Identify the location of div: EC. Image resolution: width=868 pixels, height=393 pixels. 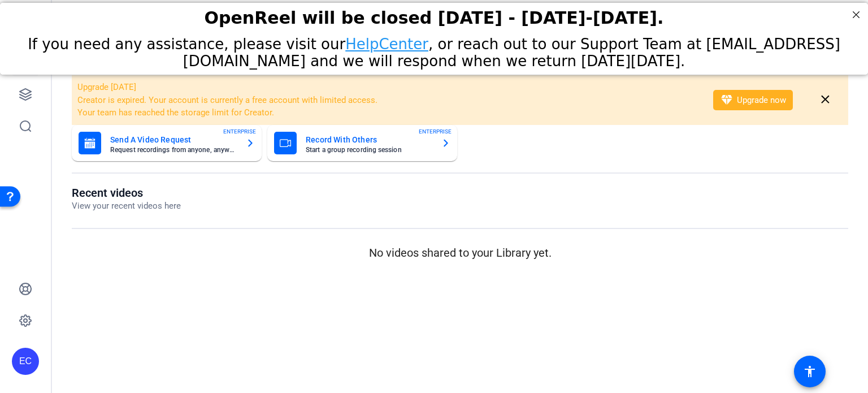
(26, 361).